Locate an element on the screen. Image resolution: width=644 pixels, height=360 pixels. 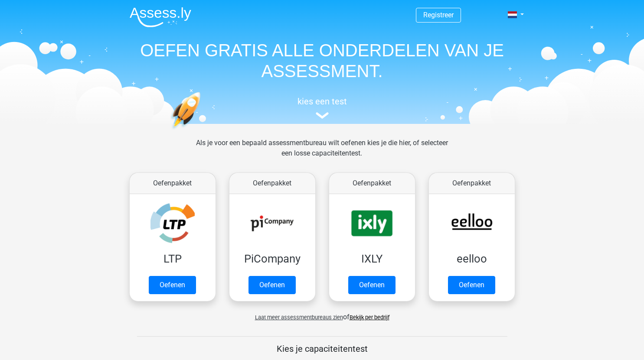
span: Laat meer assessmentbureaus zien is located at coordinates (299, 317).